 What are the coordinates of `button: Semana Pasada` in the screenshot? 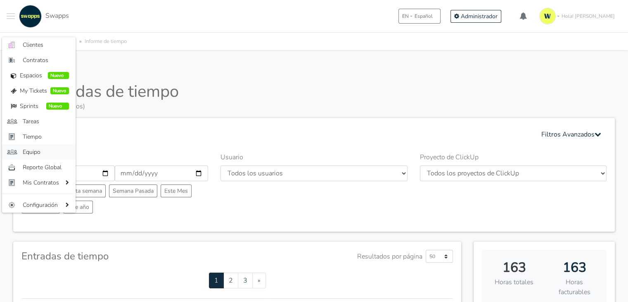 It's located at (133, 190).